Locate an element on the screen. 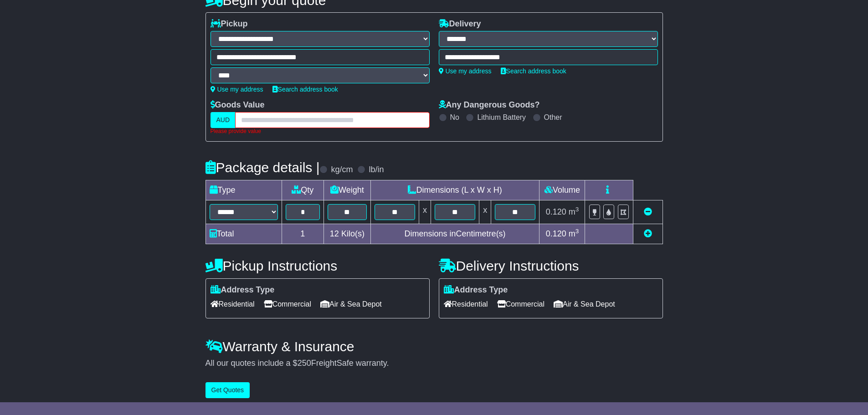  span: 250 is located at coordinates (304, 363).